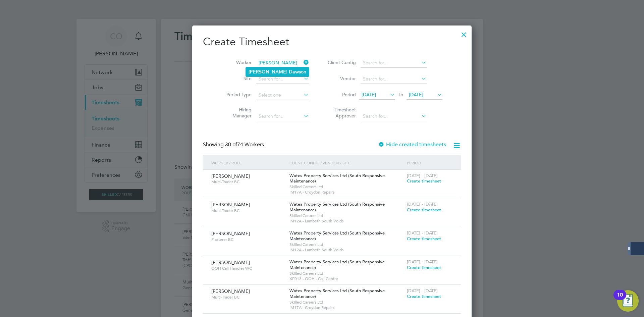  Describe the element at coordinates (283, 95) in the screenshot. I see `input: Select one` at that location.